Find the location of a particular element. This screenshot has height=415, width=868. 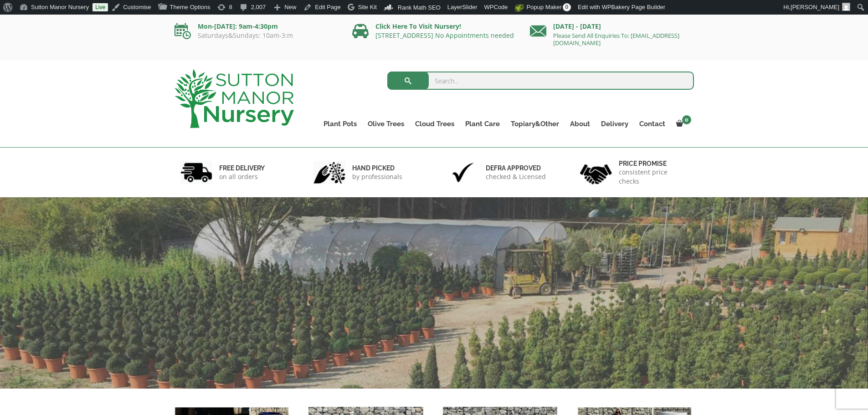

span: Rank Math SEO is located at coordinates (419, 7).